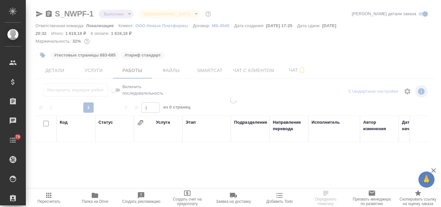 Image resolution: width=441 pixels, height=207 pixels. I want to click on button: Призвать менеджера по развитию, so click(372, 198).